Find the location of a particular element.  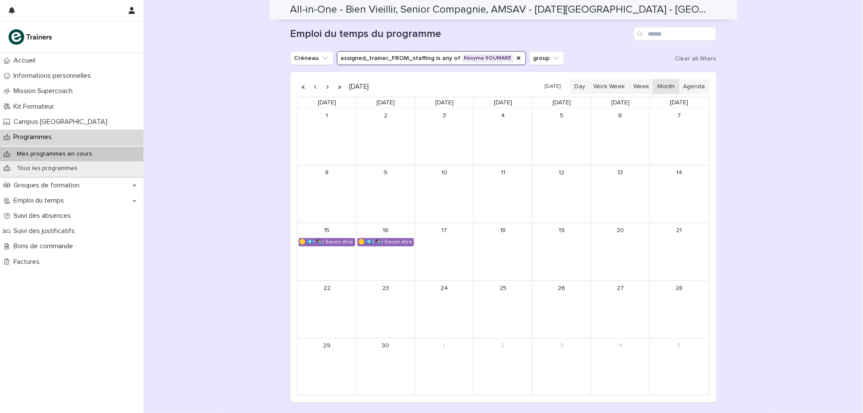

a: September 18, 2025 is located at coordinates (503, 230).